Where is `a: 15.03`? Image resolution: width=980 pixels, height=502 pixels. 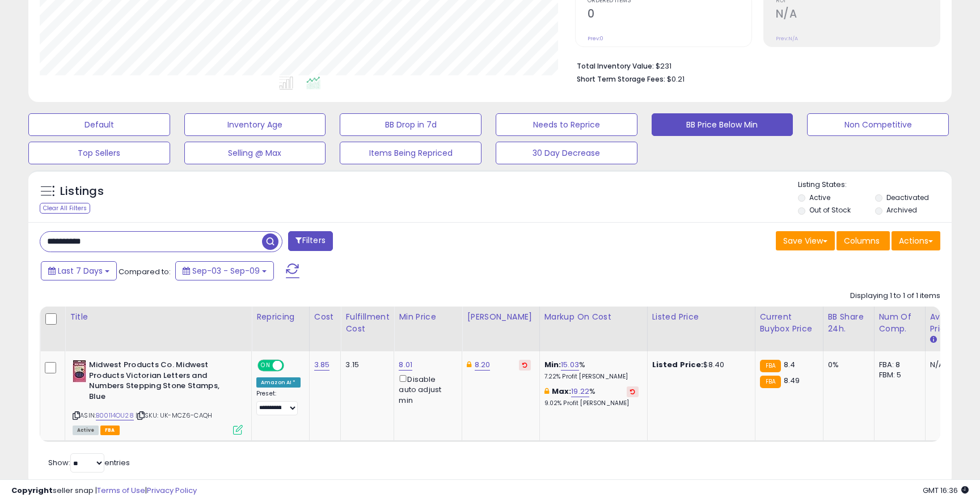 a: 15.03 is located at coordinates (570, 365).